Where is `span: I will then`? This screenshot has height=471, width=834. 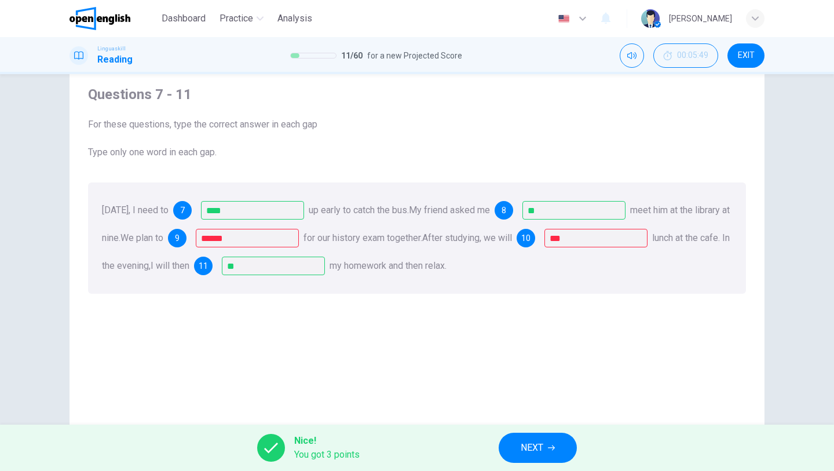
span: I will then is located at coordinates (170, 265).